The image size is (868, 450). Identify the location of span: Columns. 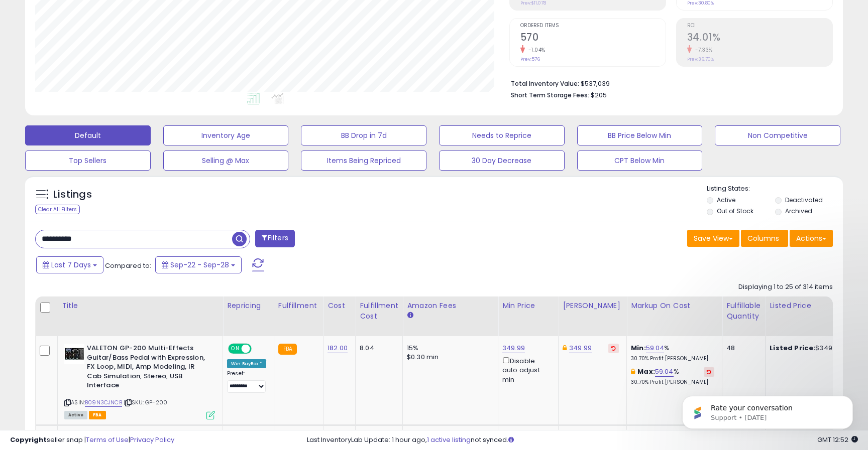
(763, 238).